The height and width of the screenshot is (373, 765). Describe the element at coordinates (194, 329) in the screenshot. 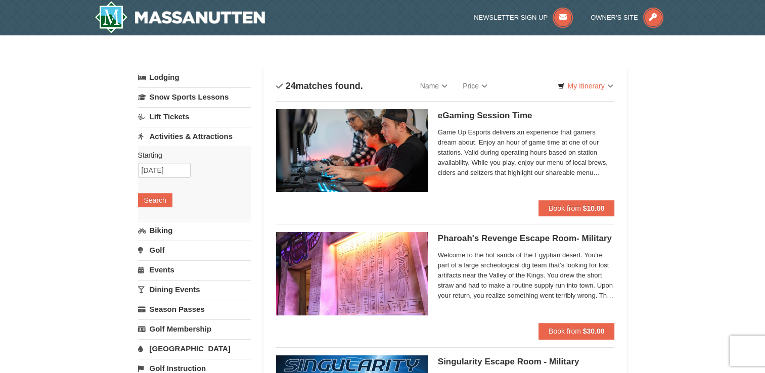

I see `a: Golf Membership` at that location.